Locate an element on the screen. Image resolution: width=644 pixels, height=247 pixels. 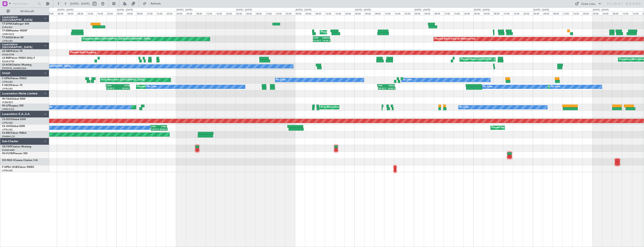
span: 9H-LPZ is located at coordinates (6, 105).